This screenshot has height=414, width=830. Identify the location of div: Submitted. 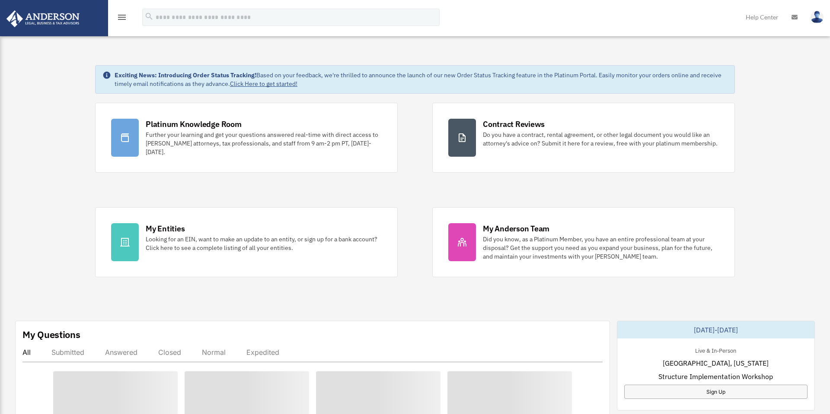
(68, 353).